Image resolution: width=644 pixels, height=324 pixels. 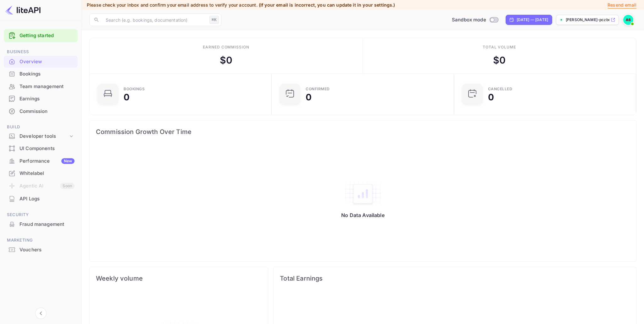 What do you see at coordinates (40, 240) in the screenshot?
I see `span: Marketing` at bounding box center [40, 240].